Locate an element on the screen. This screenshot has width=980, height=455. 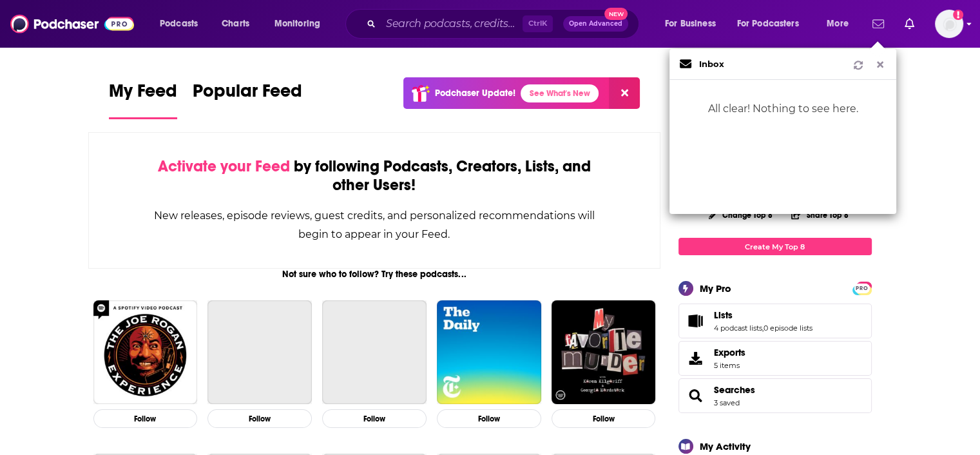
div: by following Podcasts, Creators, Lists, and other Users! is located at coordinates (374, 176).